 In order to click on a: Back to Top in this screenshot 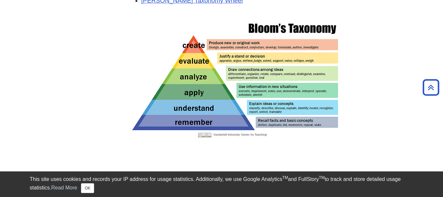, I will do `click(430, 87)`.